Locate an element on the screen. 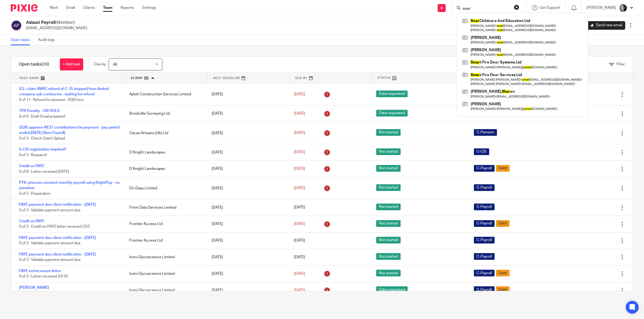 The width and height of the screenshot is (644, 319). span: 9 of 11 · Refund to nominee - R38 form is located at coordinates (51, 100).